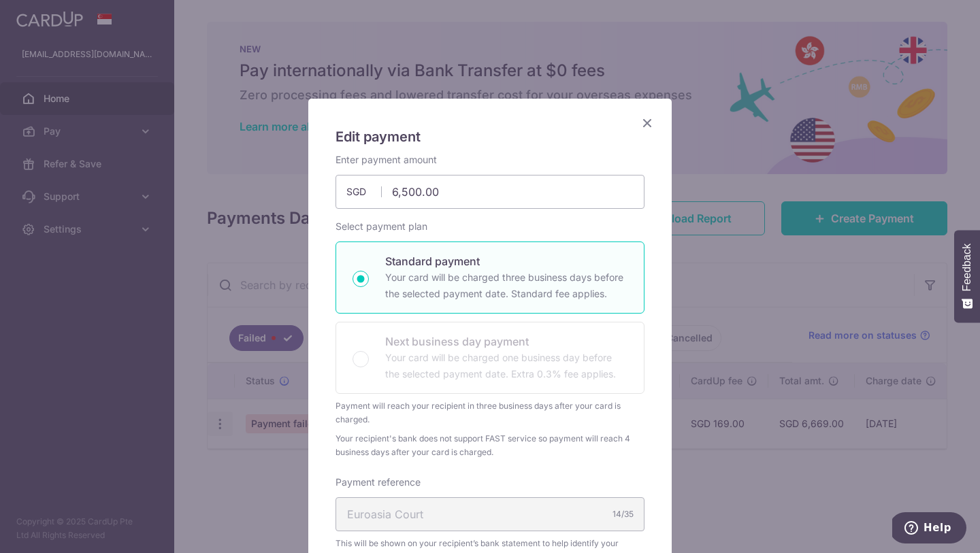 The height and width of the screenshot is (553, 980). What do you see at coordinates (967, 276) in the screenshot?
I see `button: Feedback - Show survey` at bounding box center [967, 276].